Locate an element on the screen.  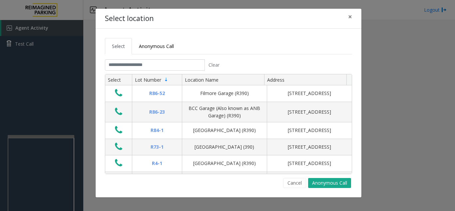
div: R73-1 is located at coordinates (157, 147).